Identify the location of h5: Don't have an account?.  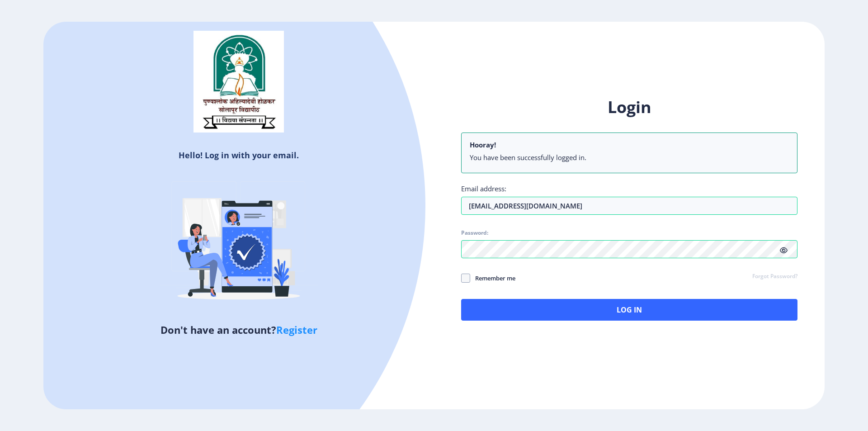
(238, 329).